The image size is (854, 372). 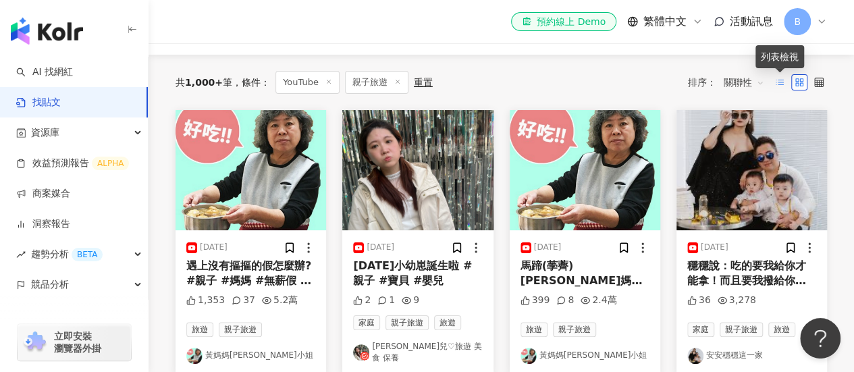 What do you see at coordinates (797, 22) in the screenshot?
I see `span: B` at bounding box center [797, 22].